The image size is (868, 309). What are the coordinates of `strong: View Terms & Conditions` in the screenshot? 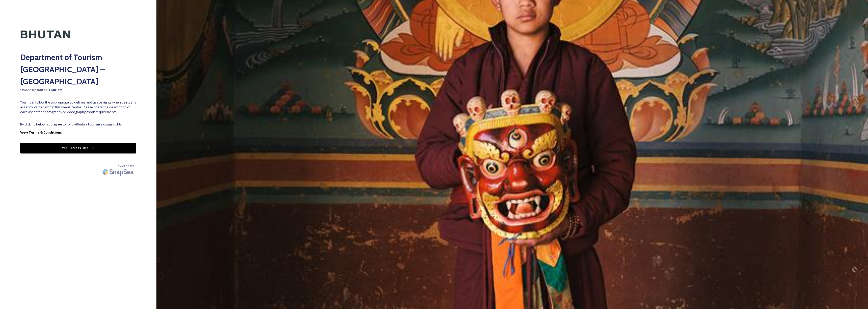 It's located at (41, 132).